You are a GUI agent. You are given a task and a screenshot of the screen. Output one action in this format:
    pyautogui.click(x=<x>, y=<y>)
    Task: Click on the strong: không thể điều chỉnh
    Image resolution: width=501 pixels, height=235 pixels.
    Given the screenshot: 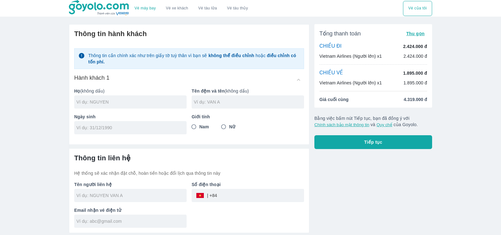 What is the action you would take?
    pyautogui.click(x=231, y=55)
    